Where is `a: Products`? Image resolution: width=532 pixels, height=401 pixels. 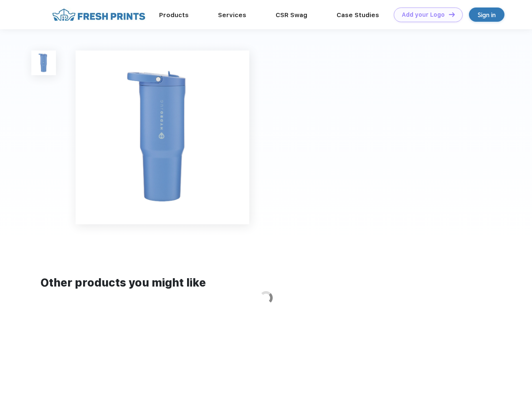
a: Products is located at coordinates (174, 15).